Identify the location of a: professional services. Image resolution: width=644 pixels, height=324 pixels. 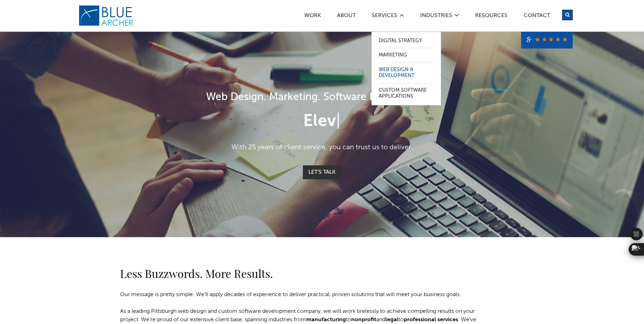
(431, 320).